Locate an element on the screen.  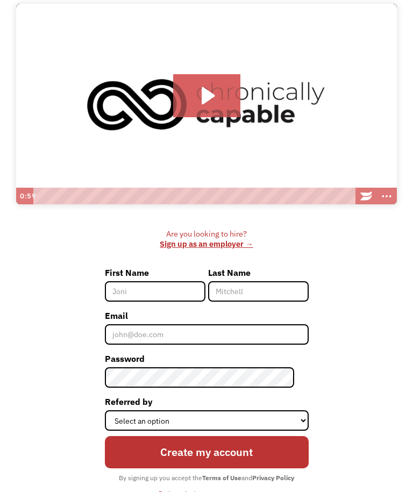
input: Joni is located at coordinates (155, 292).